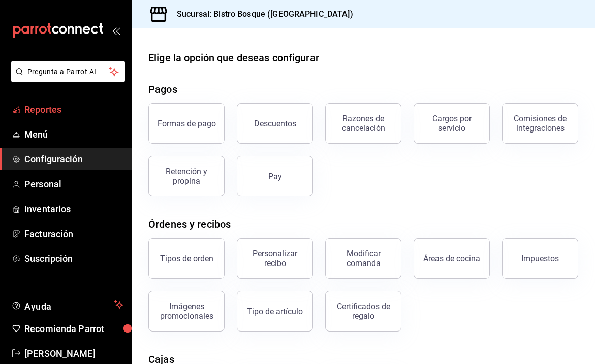  What do you see at coordinates (67, 305) in the screenshot?
I see `span: Ayuda` at bounding box center [67, 305].